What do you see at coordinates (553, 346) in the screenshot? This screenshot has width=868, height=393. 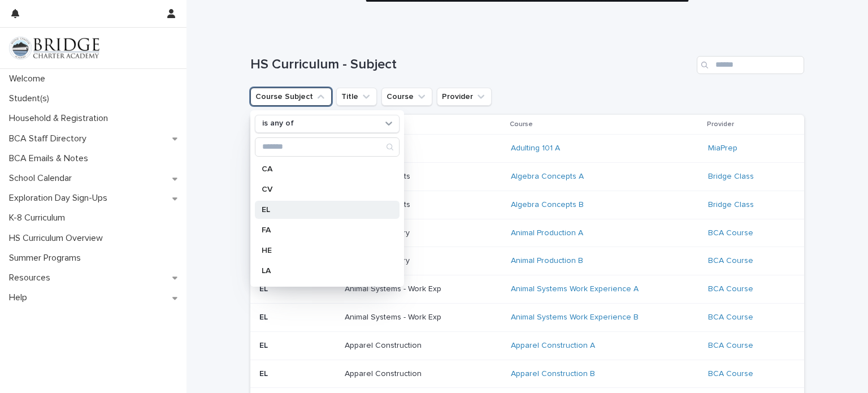 I see `a: Apparel Construction A` at bounding box center [553, 346].